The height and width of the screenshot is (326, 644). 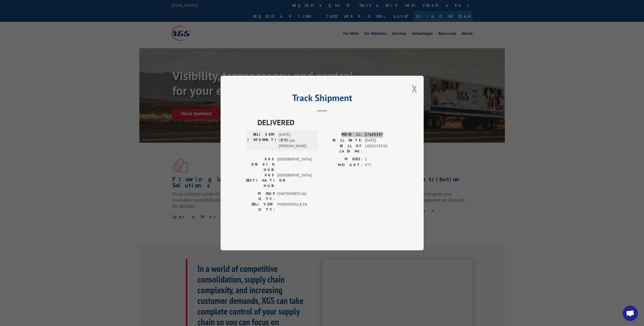 I want to click on label: BILL DATE:, so click(x=342, y=140).